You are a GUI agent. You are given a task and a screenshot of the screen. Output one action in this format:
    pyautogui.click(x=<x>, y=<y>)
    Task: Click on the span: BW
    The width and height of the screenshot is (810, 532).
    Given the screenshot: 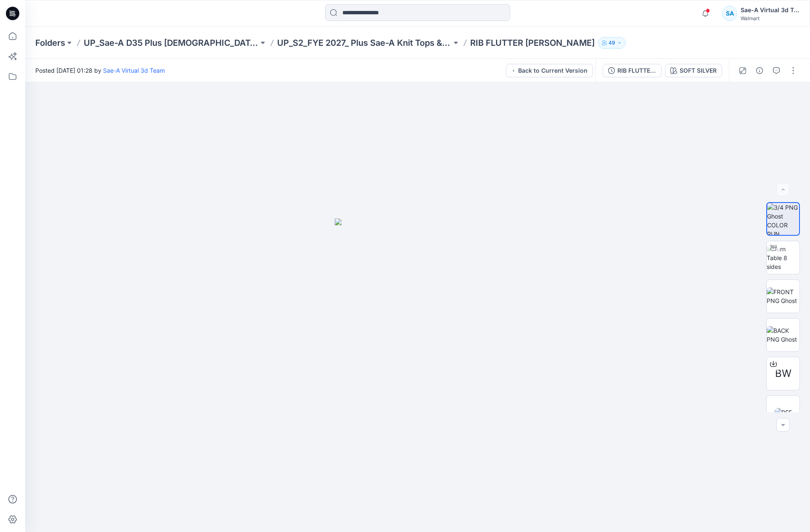 What is the action you would take?
    pyautogui.click(x=783, y=374)
    